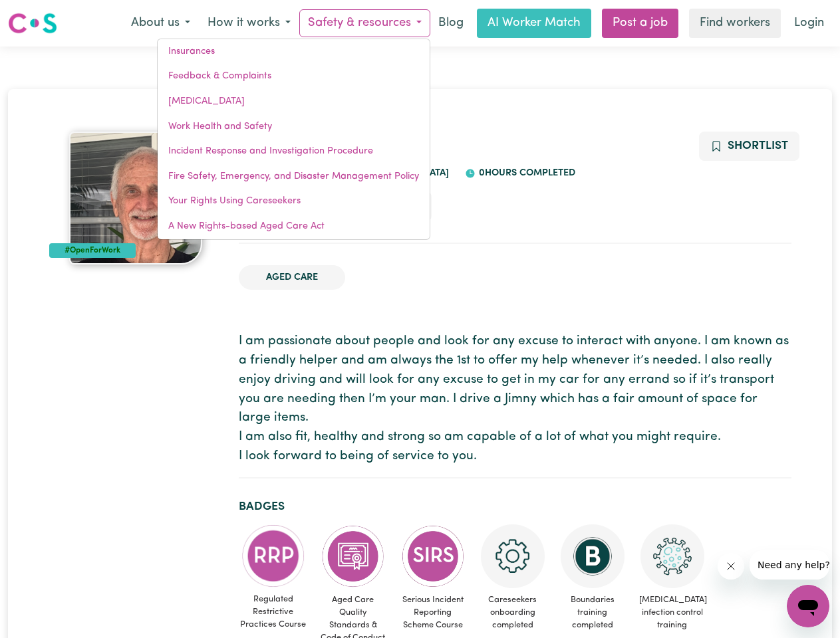 The height and width of the screenshot is (638, 840). Describe the element at coordinates (749, 146) in the screenshot. I see `button: Add to shortlist` at that location.